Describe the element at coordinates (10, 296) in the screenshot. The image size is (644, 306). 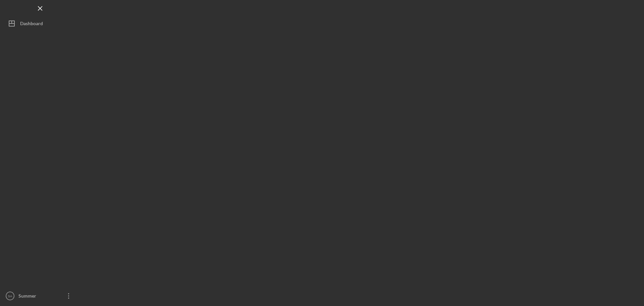
I see `text: SA` at that location.